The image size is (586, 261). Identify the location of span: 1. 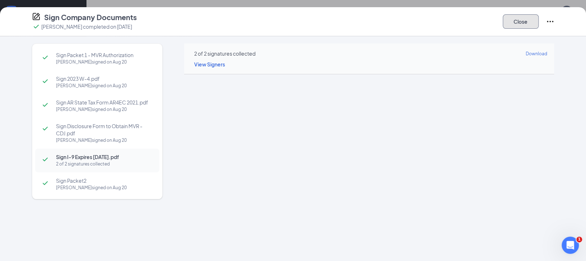
(579, 239).